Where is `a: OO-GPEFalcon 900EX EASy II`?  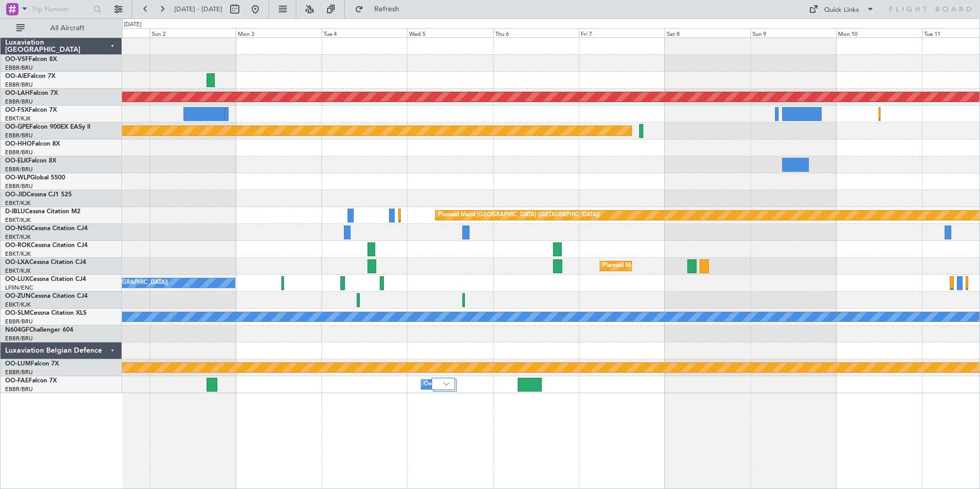 a: OO-GPEFalcon 900EX EASy II is located at coordinates (48, 127).